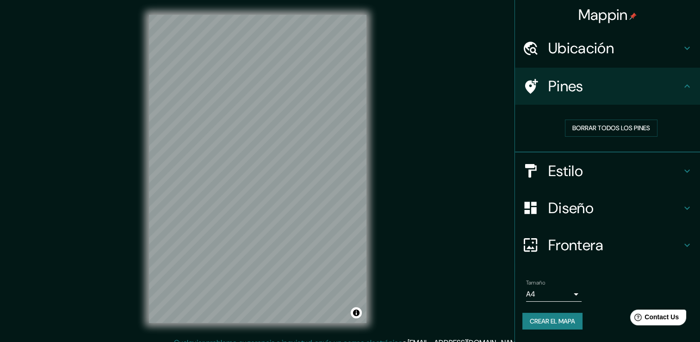 This screenshot has height=342, width=700. What do you see at coordinates (608, 86) in the screenshot?
I see `div: Pines` at bounding box center [608, 86].